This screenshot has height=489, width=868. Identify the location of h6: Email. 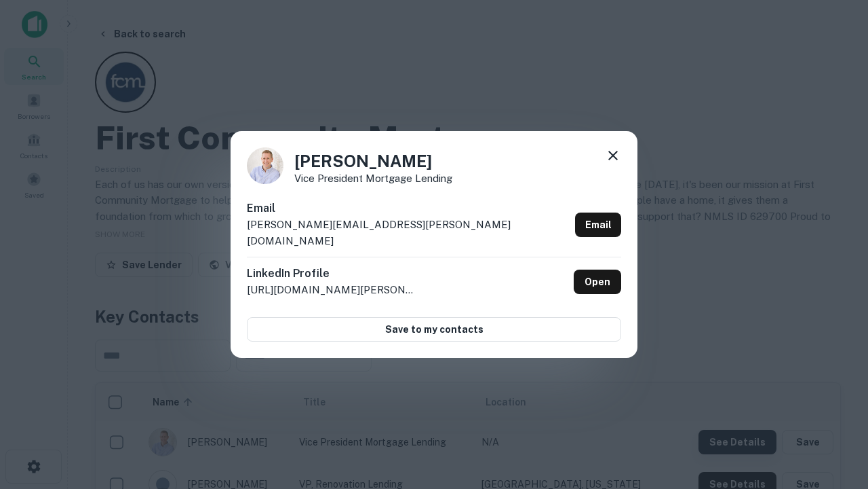
(408, 209).